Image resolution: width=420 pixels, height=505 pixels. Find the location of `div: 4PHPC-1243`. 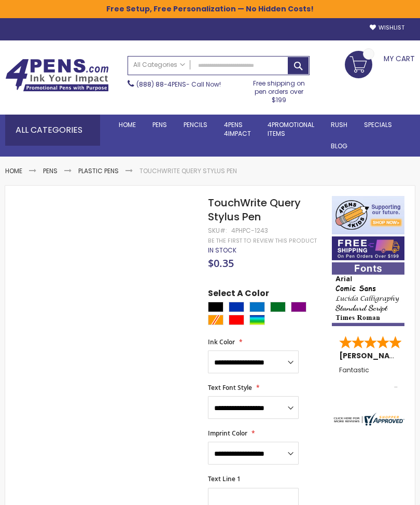

div: 4PHPC-1243 is located at coordinates (249, 231).